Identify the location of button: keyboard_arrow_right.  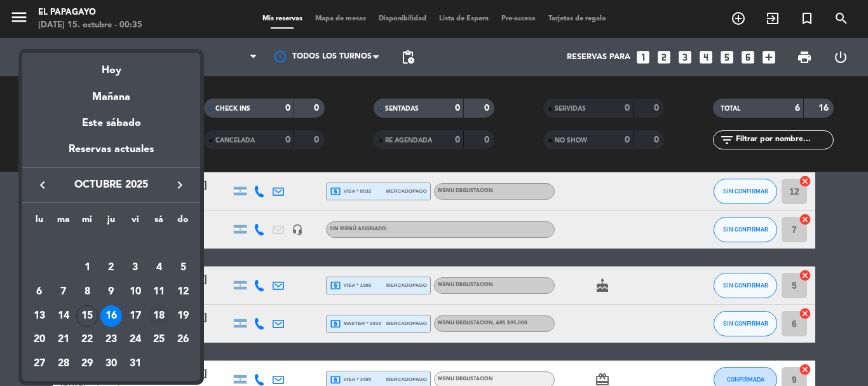
(180, 185).